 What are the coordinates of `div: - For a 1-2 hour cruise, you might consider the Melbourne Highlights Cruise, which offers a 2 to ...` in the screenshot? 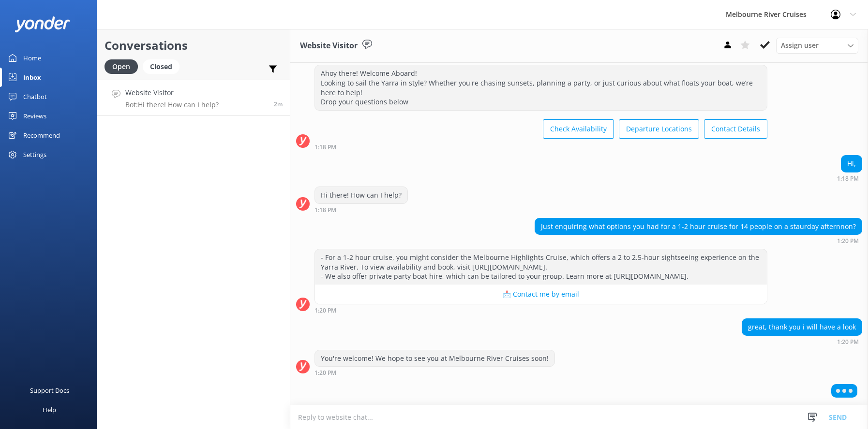 It's located at (541, 267).